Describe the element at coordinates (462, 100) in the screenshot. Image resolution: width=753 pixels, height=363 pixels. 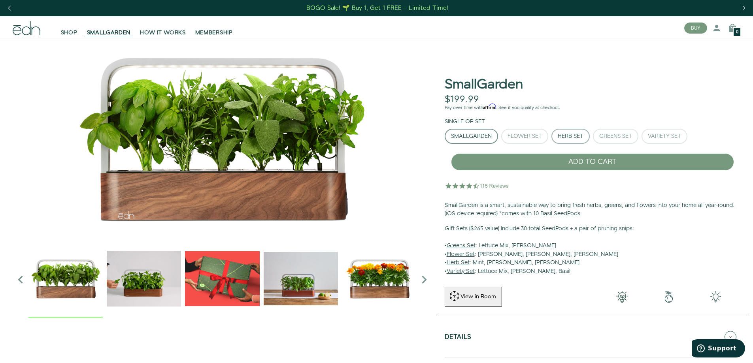
I see `div: $199.99` at that location.